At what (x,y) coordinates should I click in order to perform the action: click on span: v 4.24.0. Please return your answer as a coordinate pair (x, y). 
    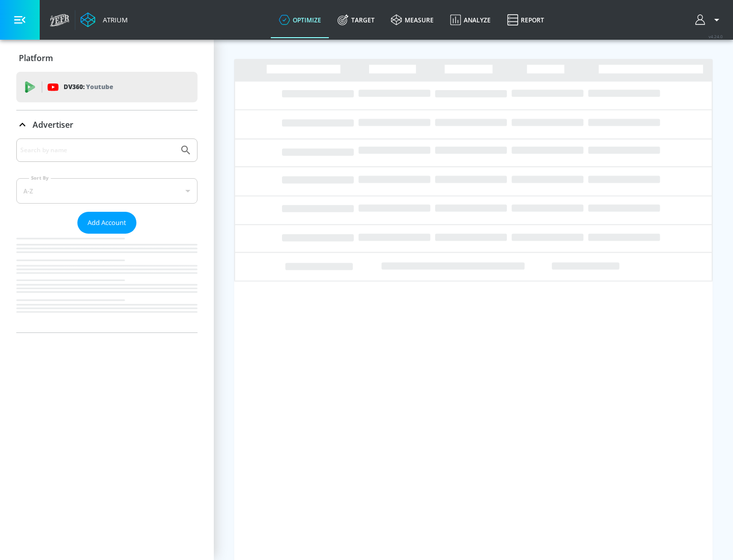
    Looking at the image, I should click on (716, 36).